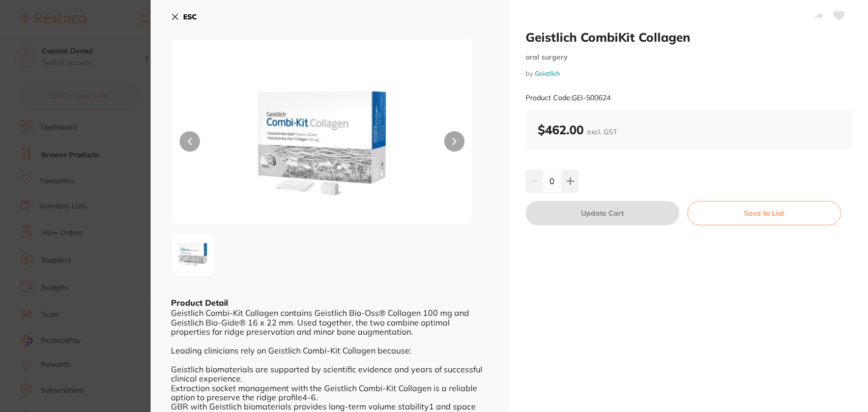 This screenshot has height=412, width=868. I want to click on button: ESC, so click(184, 17).